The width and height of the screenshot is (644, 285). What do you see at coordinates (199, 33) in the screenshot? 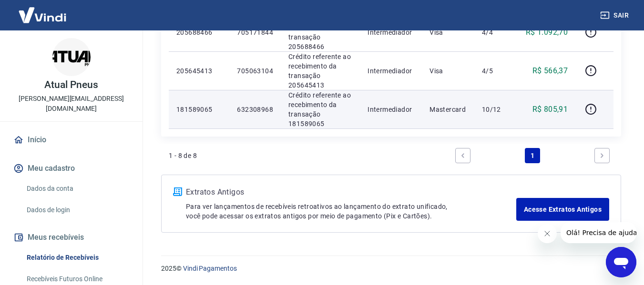
I see `p: 205688466` at bounding box center [199, 33].